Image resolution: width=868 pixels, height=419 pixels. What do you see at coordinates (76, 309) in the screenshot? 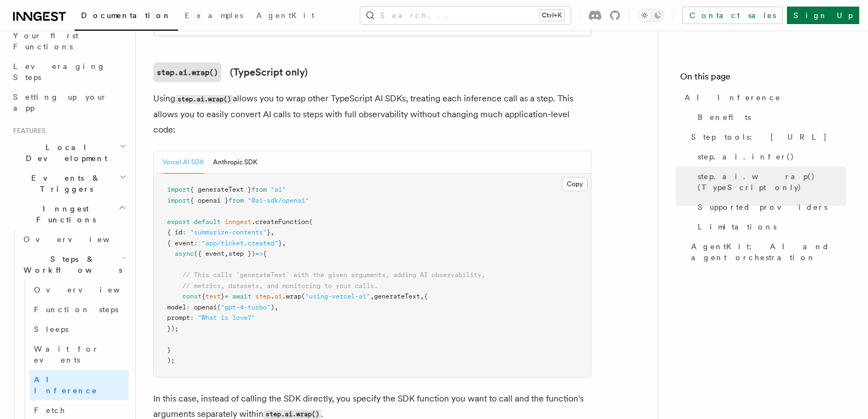
I see `span: Function steps` at bounding box center [76, 309].